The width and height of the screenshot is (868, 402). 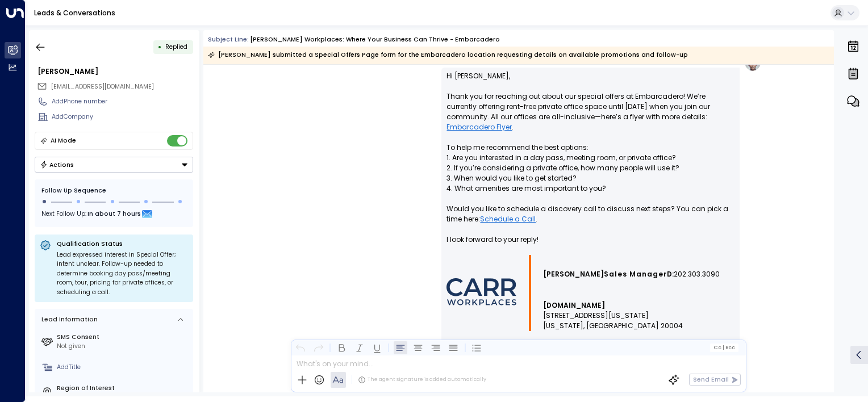 What do you see at coordinates (696, 274) in the screenshot?
I see `span: 202.303.3090` at bounding box center [696, 274].